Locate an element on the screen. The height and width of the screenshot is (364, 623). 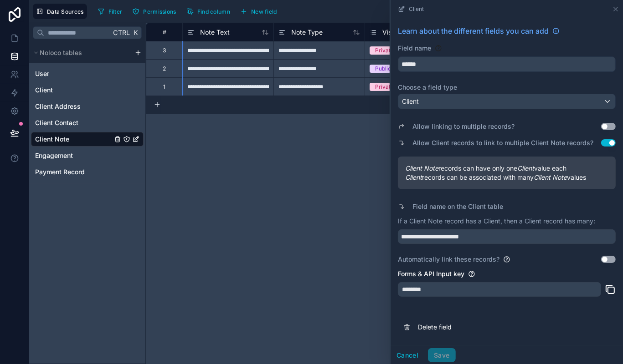
p: If a Client Note record has a Client, then a Client record has many: is located at coordinates (507, 221).